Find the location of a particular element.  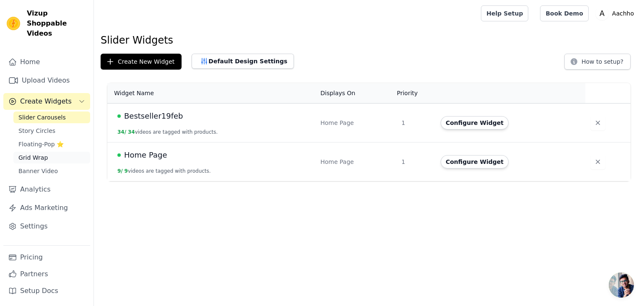

a: Floating-Pop ⭐ is located at coordinates (52, 144).